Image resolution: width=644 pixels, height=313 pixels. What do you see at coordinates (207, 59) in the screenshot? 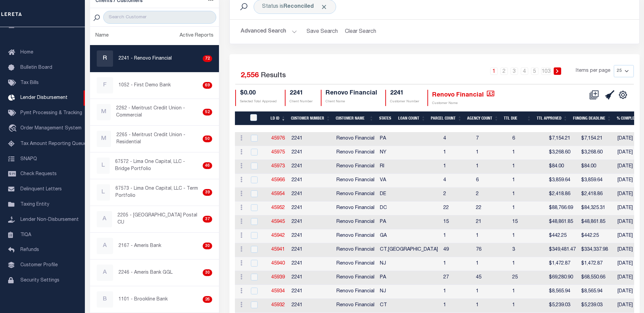
I see `div: 72` at bounding box center [207, 59].